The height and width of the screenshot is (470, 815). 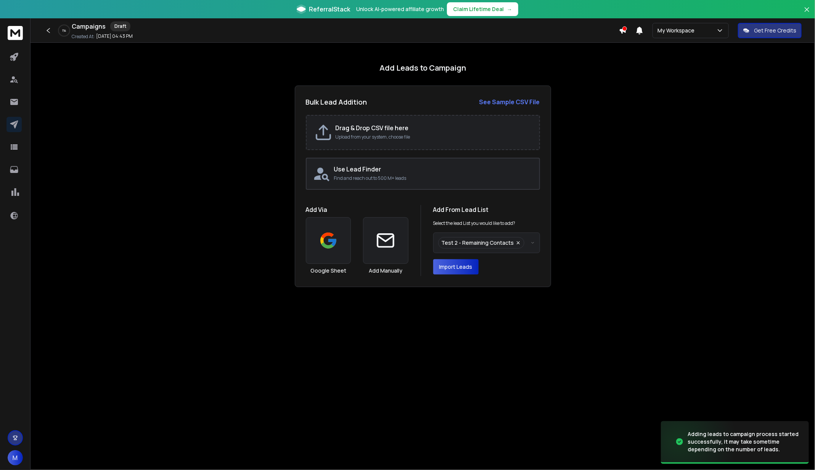 What do you see at coordinates (336, 102) in the screenshot?
I see `h2: Bulk Lead Addition` at bounding box center [336, 102].